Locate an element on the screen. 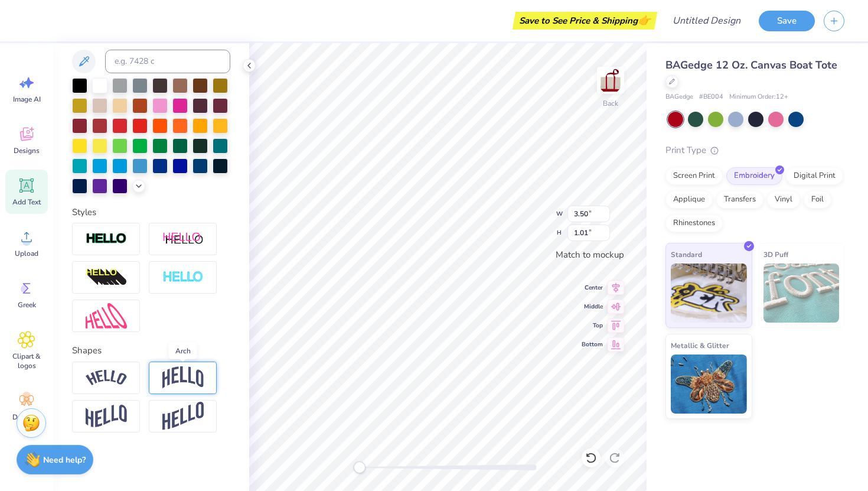 This screenshot has width=868, height=491. img: Negative Space is located at coordinates (183, 277).